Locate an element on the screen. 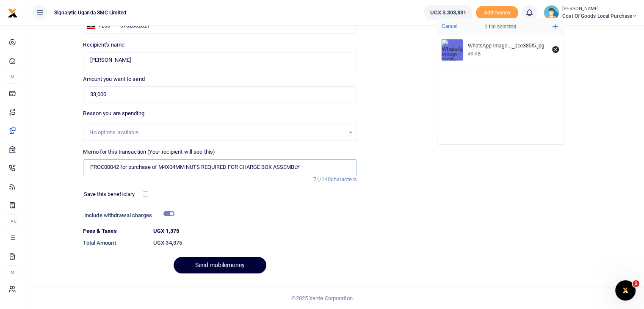 Image resolution: width=644 pixels, height=309 pixels. li: Wallet ballance is located at coordinates (448, 12).